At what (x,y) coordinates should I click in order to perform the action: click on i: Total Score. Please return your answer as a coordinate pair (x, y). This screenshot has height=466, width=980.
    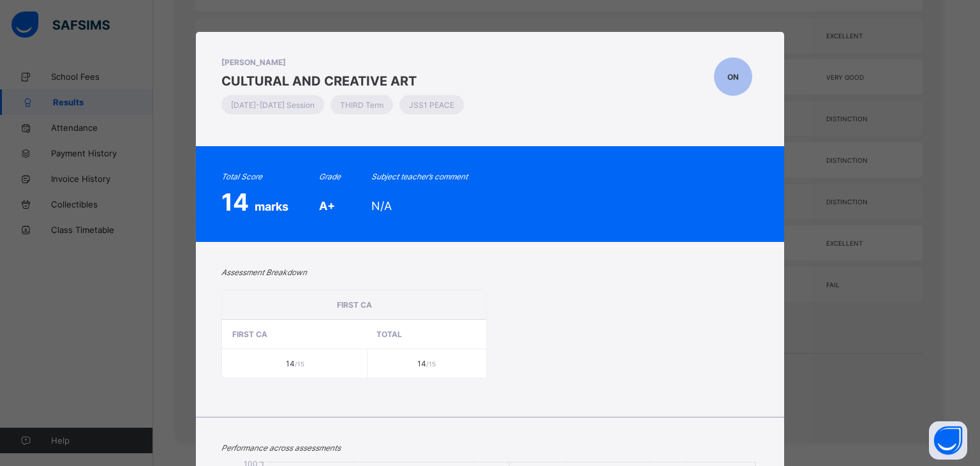
    Looking at the image, I should click on (241, 176).